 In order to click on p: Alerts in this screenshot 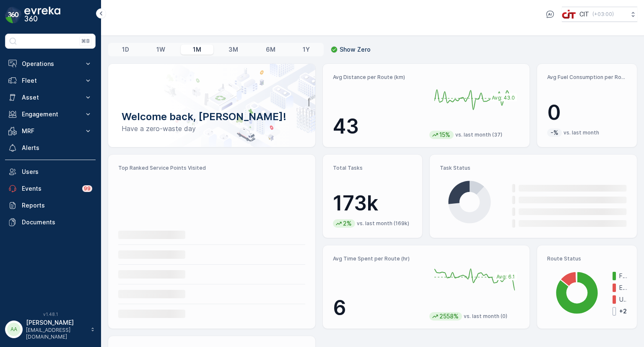, I will do `click(57, 148)`.